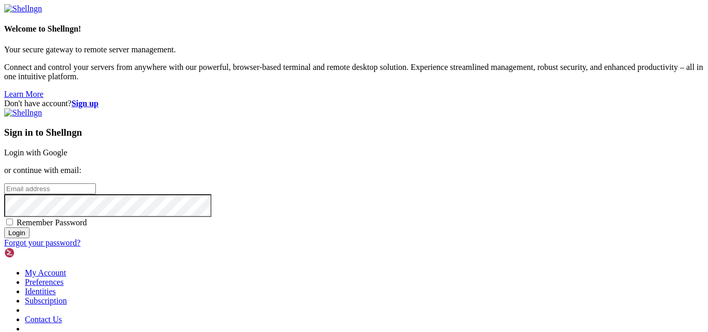 Image resolution: width=708 pixels, height=332 pixels. I want to click on a: Learn More, so click(24, 94).